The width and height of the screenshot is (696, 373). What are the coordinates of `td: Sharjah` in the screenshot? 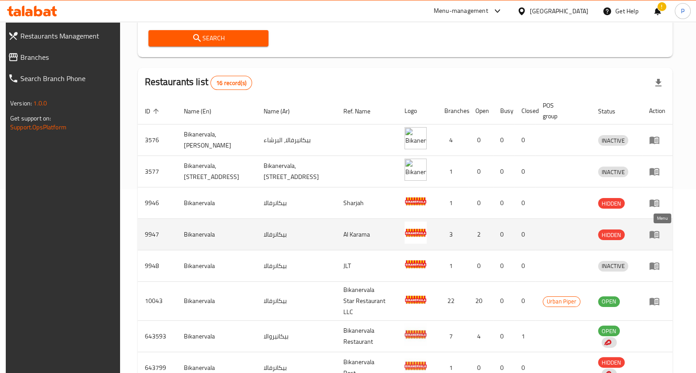 It's located at (366, 203).